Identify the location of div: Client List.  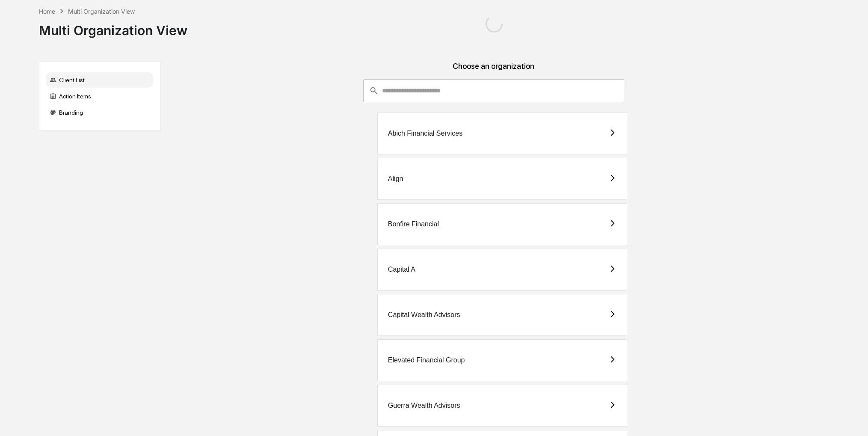
(100, 80).